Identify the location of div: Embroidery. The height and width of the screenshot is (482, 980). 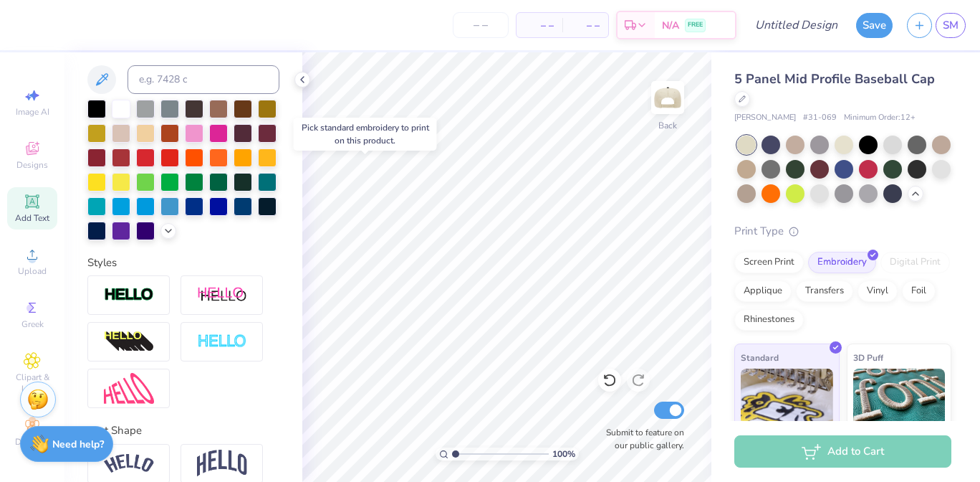
(842, 262).